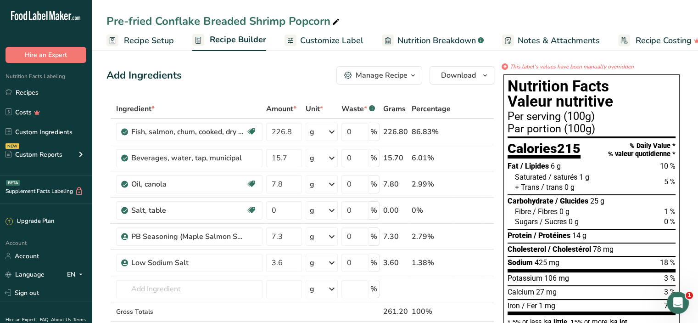 The image size is (698, 323). I want to click on a: Hire an Expert ., so click(22, 319).